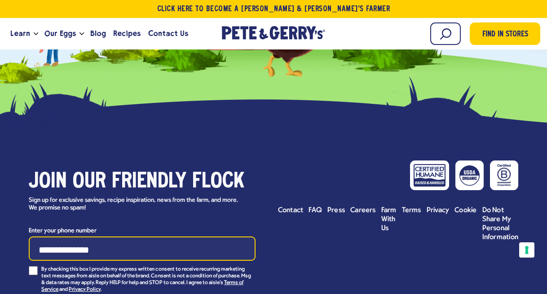  Describe the element at coordinates (389, 219) in the screenshot. I see `span: Farm With Us` at that location.